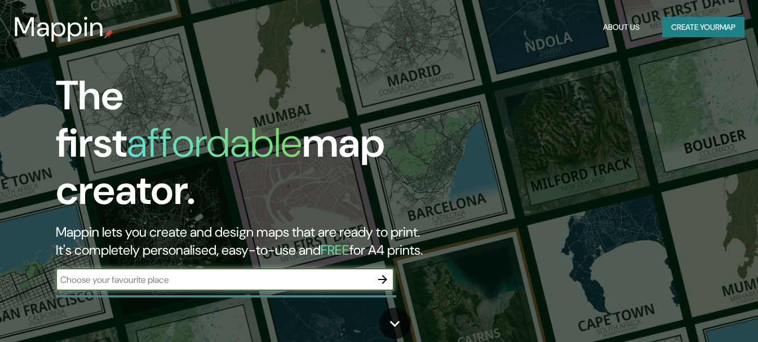 This screenshot has height=342, width=758. Describe the element at coordinates (621, 27) in the screenshot. I see `button: About Us` at that location.